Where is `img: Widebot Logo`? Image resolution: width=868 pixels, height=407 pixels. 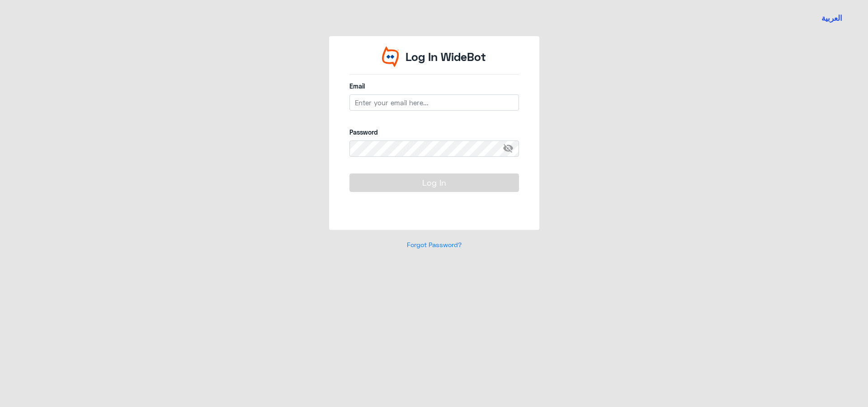 img: Widebot Logo is located at coordinates (391, 56).